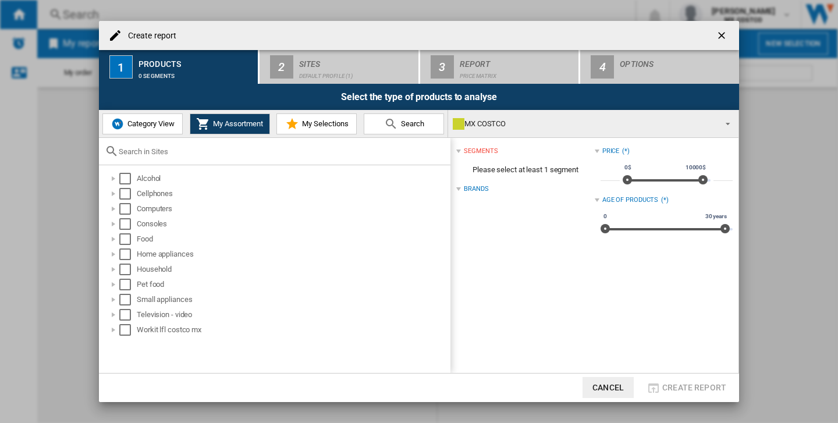 The width and height of the screenshot is (838, 423). I want to click on div: Small appliances, so click(293, 300).